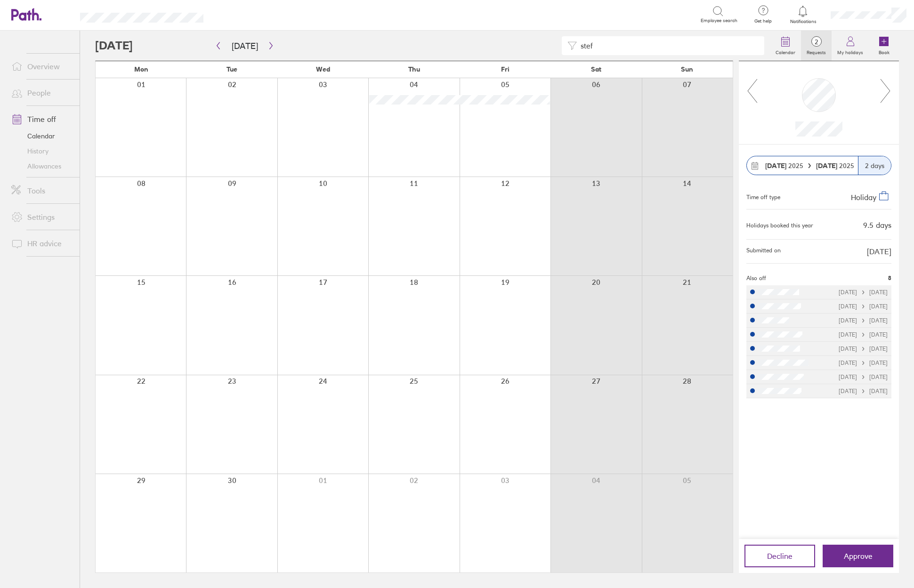 This screenshot has width=914, height=588. What do you see at coordinates (414, 69) in the screenshot?
I see `span: Thu` at bounding box center [414, 69].